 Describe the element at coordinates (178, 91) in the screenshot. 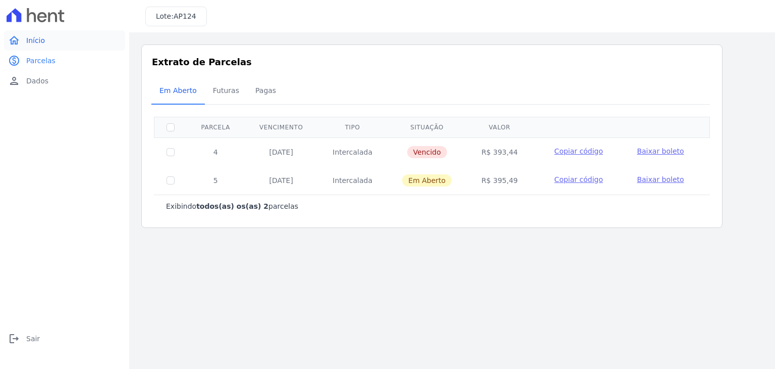

I see `a: Em Aberto` at that location.